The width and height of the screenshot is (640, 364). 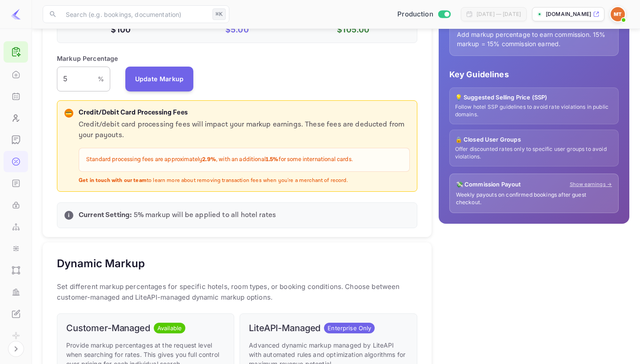 What do you see at coordinates (534, 199) in the screenshot?
I see `p: Weekly payouts on confirmed bookings after guest checkout.` at bounding box center [534, 199].